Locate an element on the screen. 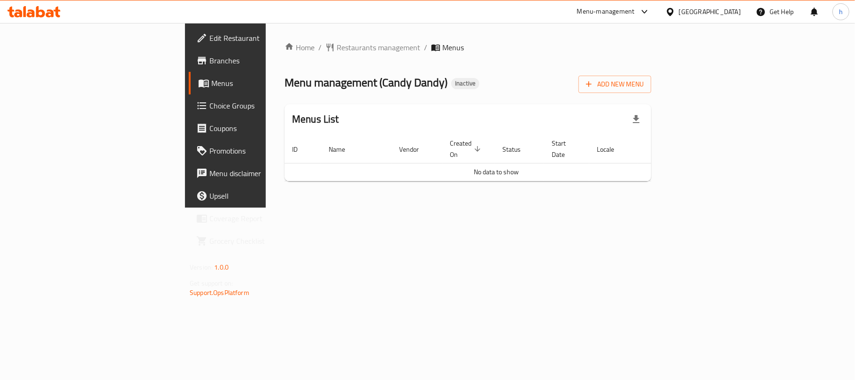 The height and width of the screenshot is (380, 855). th: Actions is located at coordinates (673, 149).